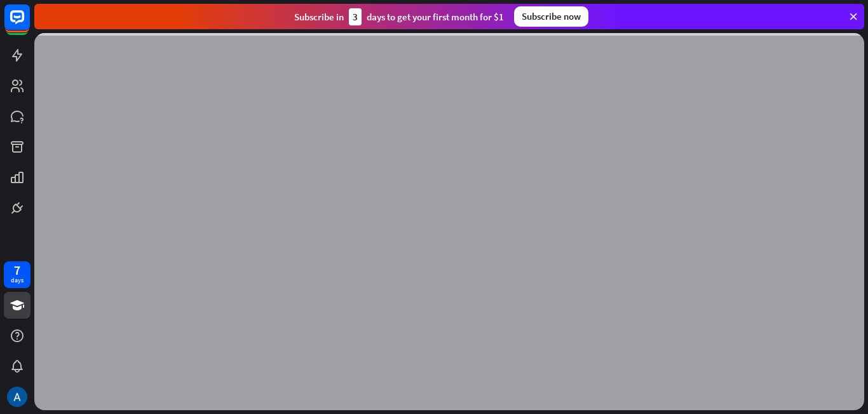  I want to click on div: 7, so click(17, 270).